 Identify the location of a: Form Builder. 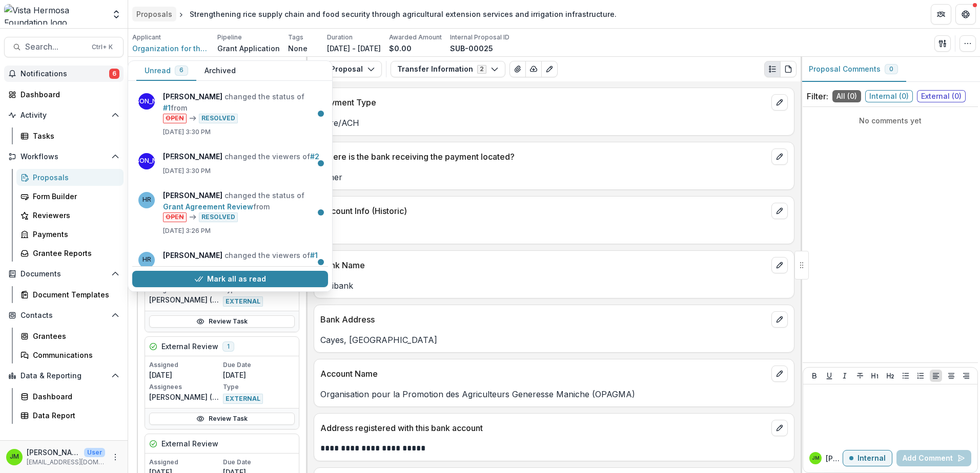
(70, 196).